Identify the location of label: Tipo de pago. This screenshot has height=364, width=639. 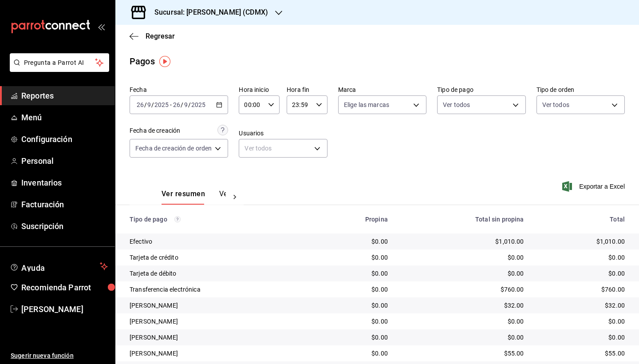
(482, 90).